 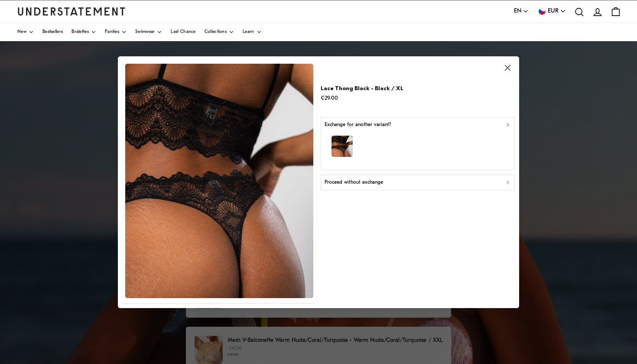 What do you see at coordinates (84, 32) in the screenshot?
I see `a: Bralettes` at bounding box center [84, 32].